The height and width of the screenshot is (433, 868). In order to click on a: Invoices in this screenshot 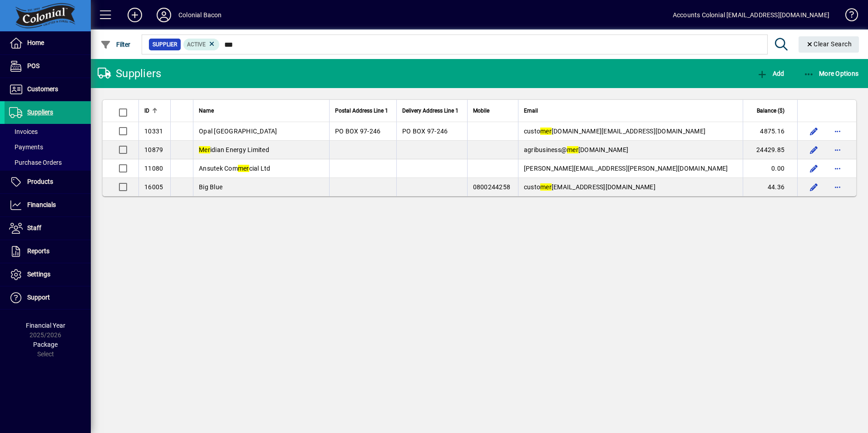, I will do `click(48, 132)`.